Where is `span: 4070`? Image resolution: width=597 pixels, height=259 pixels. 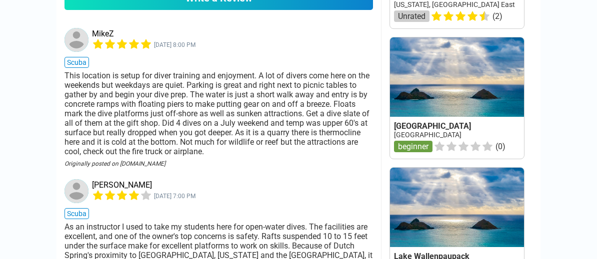
span: 4070 is located at coordinates (174, 196).